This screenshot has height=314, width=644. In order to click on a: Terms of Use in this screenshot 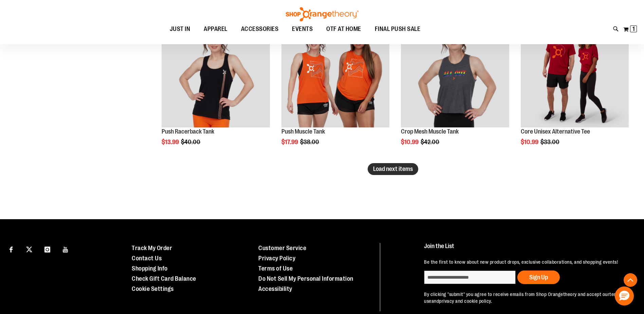, I will do `click(275, 268)`.